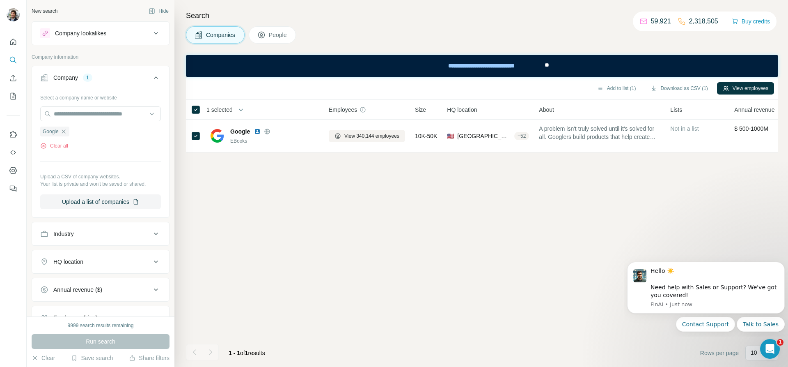  I want to click on button: Use Surfe on LinkedIn, so click(13, 134).